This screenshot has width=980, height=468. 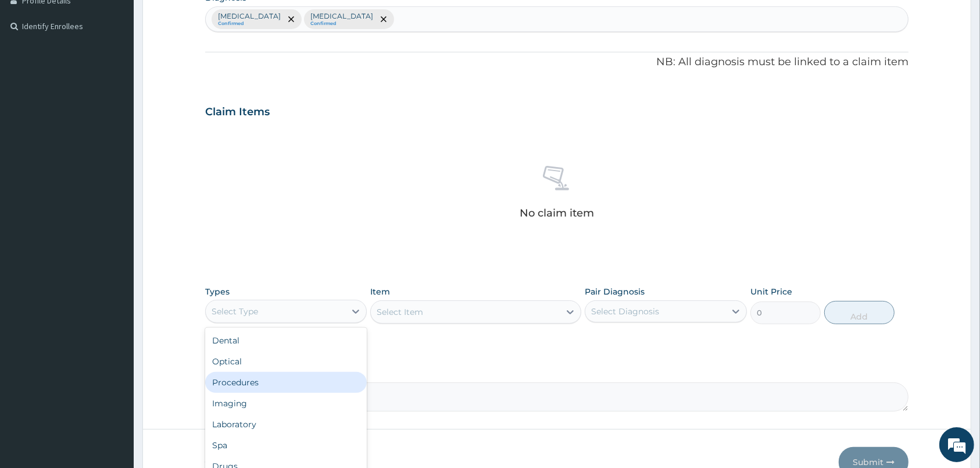 I want to click on div: Dental, so click(x=286, y=340).